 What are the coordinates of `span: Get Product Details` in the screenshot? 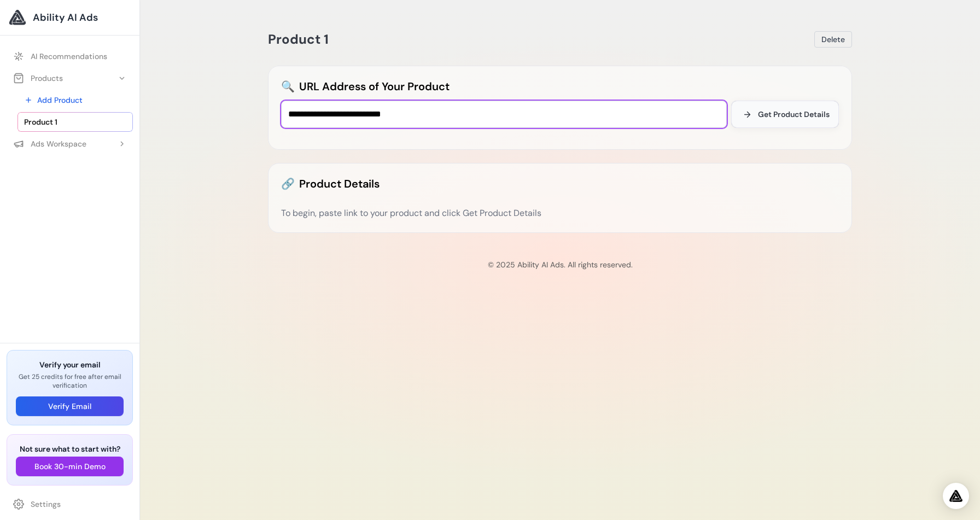 It's located at (793, 115).